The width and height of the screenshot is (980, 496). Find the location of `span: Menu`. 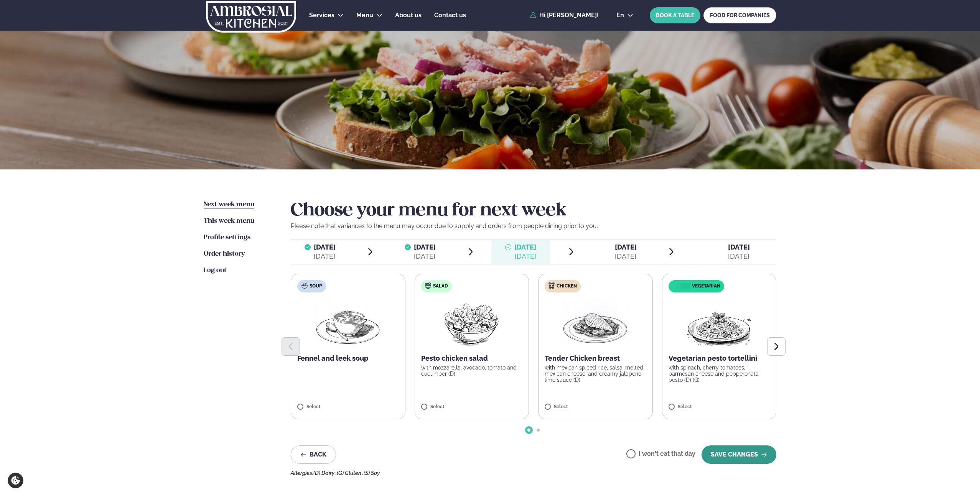

span: Menu is located at coordinates (365, 15).